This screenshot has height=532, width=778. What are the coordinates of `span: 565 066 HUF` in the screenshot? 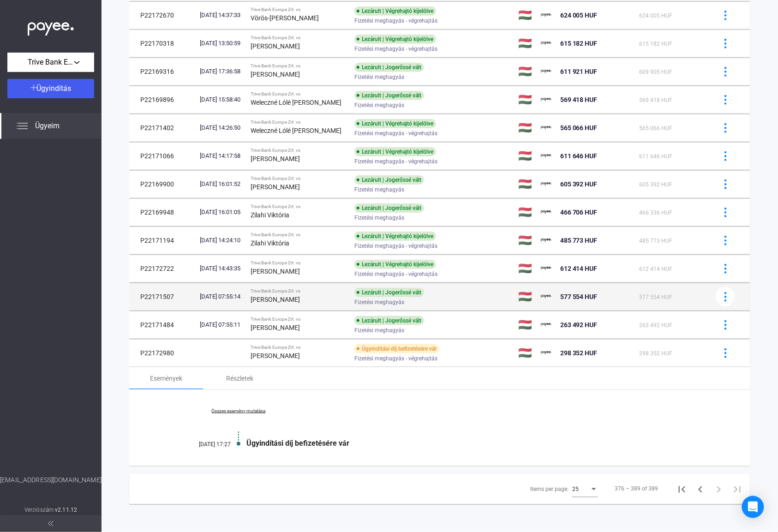 It's located at (578, 128).